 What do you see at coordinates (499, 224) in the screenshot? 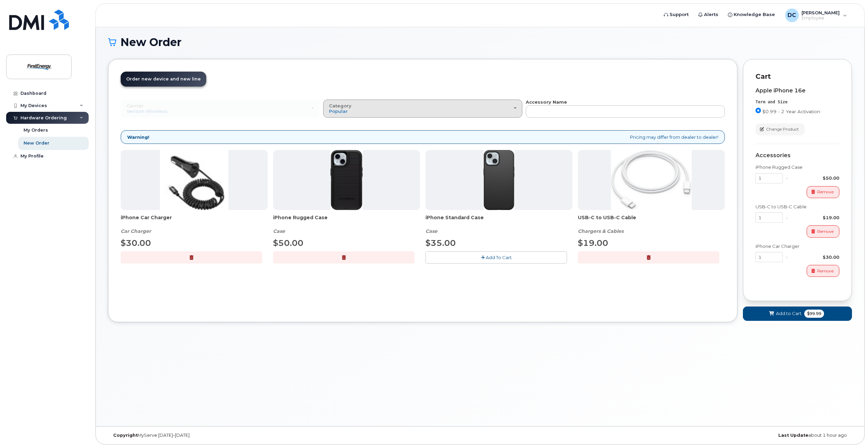
I see `div: iPhone Standard Case` at bounding box center [499, 224].